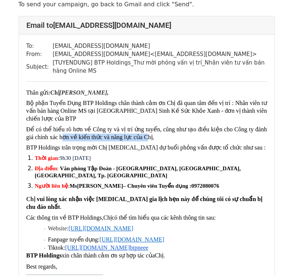 Image resolution: width=293 pixels, height=276 pixels. What do you see at coordinates (39, 54) in the screenshot?
I see `td: From:` at bounding box center [39, 54].